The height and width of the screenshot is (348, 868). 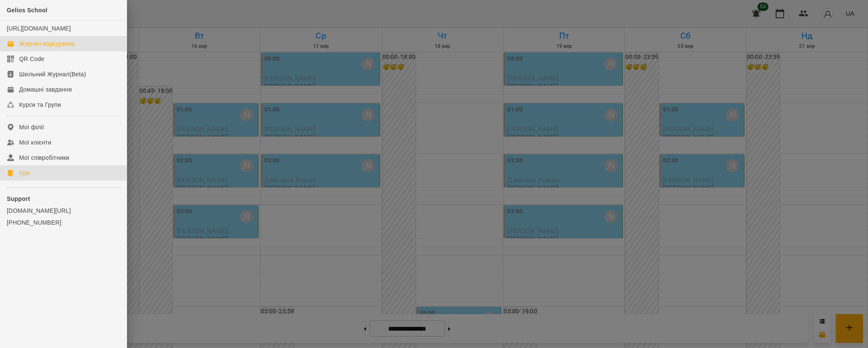 I want to click on div: Домашні завдання, so click(x=45, y=90).